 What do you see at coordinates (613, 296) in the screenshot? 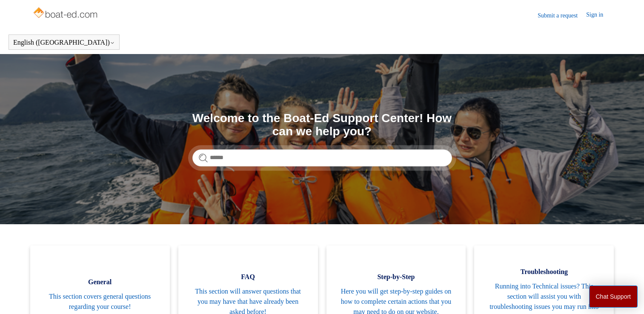
I see `button: Chat Support` at bounding box center [613, 296].